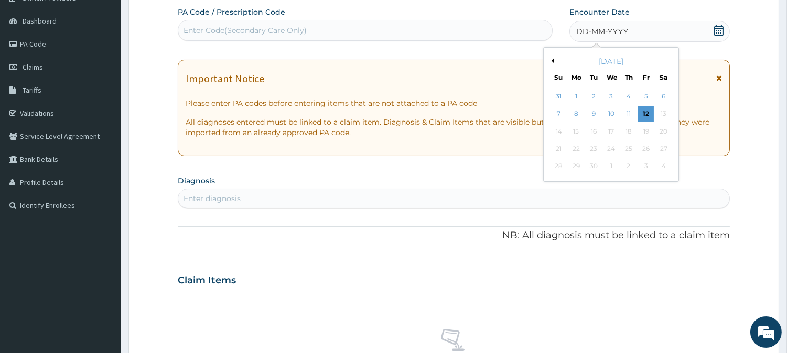 Image resolution: width=787 pixels, height=353 pixels. Describe the element at coordinates (663, 96) in the screenshot. I see `div: Choose Saturday, September 6th, 2025` at that location.